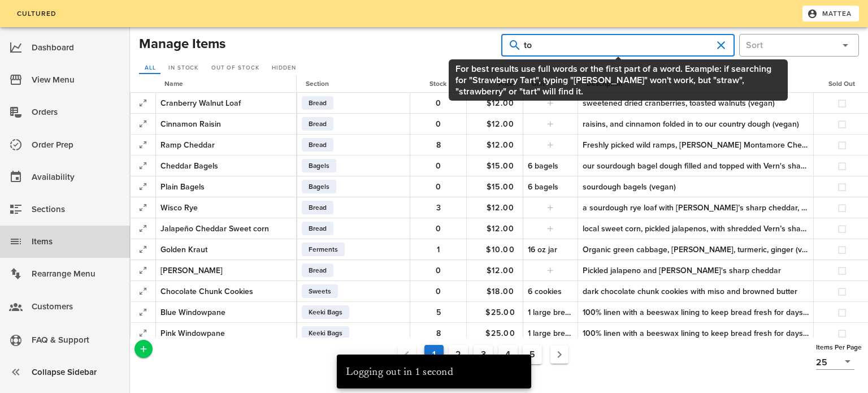 The image size is (868, 393). I want to click on span: Out of Stock, so click(235, 68).